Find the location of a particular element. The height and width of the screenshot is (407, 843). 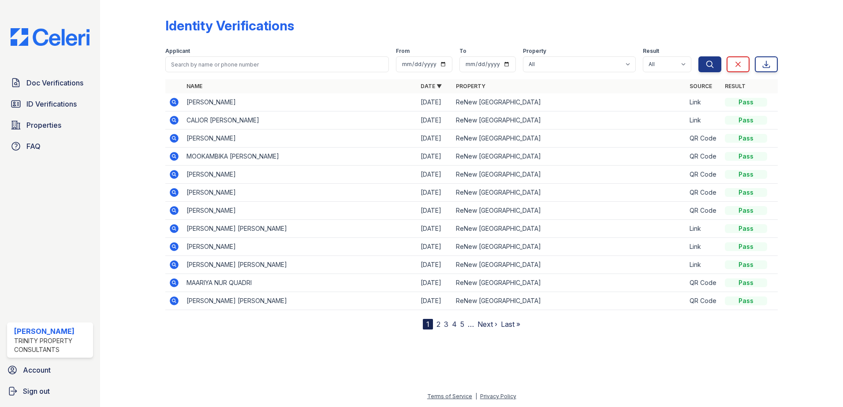

a: Account is located at coordinates (50, 370).